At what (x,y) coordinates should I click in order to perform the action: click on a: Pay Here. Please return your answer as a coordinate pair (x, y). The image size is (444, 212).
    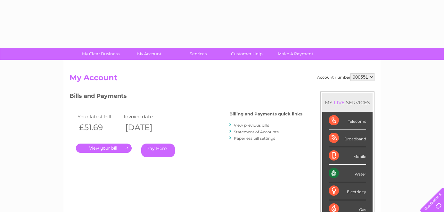
    Looking at the image, I should click on (158, 150).